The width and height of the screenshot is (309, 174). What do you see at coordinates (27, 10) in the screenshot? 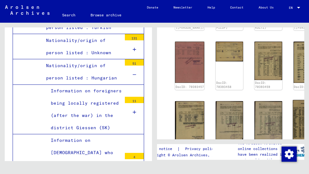
I see `img: Arolsen_neg.svg` at bounding box center [27, 10].